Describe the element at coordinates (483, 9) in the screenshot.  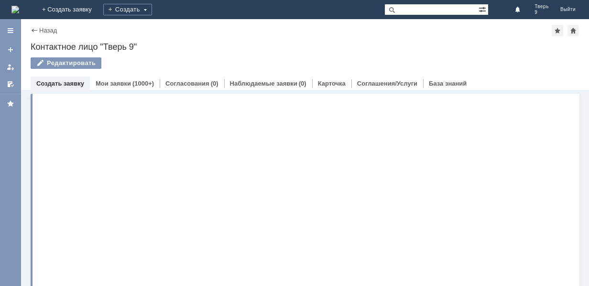
I see `span: Расширенный поиск` at that location.